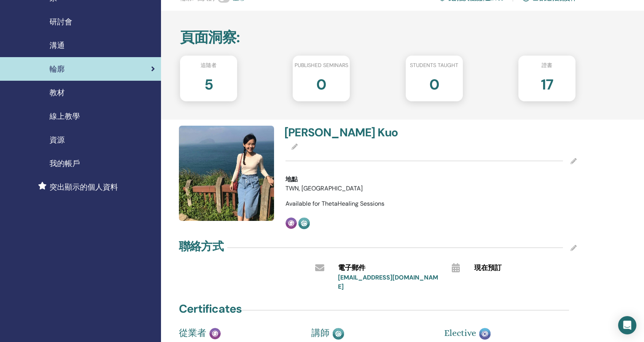 Image resolution: width=644 pixels, height=342 pixels. I want to click on font: 追隨者, so click(209, 65).